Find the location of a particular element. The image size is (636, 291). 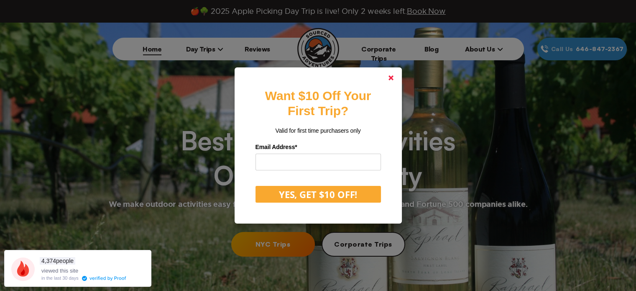

label: Email Address is located at coordinates (318, 147).